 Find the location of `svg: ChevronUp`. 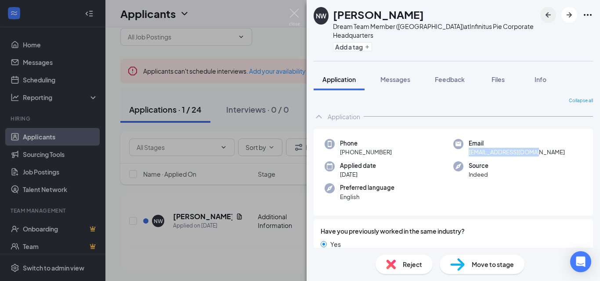

svg: ChevronUp is located at coordinates (319, 117).